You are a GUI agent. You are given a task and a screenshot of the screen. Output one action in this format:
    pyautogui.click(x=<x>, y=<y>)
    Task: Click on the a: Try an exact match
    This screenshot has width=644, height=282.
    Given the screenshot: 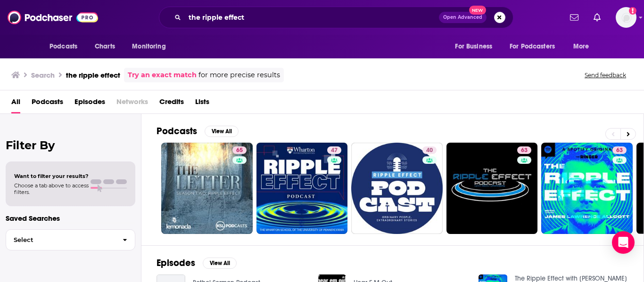 What is the action you would take?
    pyautogui.click(x=162, y=75)
    